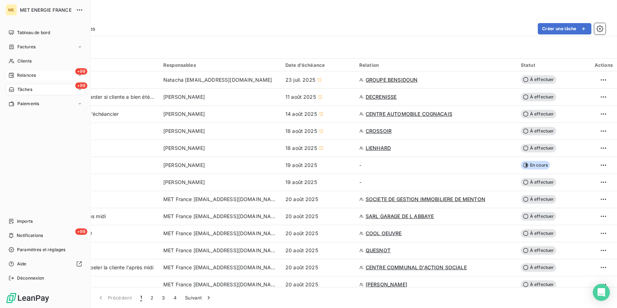 The height and width of the screenshot is (308, 617). I want to click on div: Open Intercom Messenger, so click(601, 292).